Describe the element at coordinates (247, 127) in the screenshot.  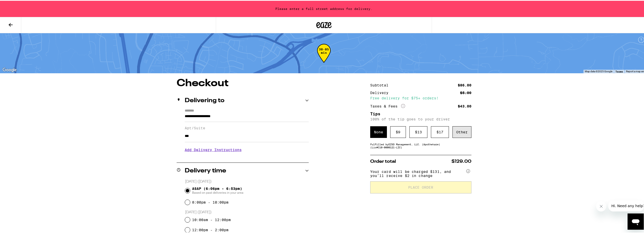
I see `label: Apt/Suite` at that location.